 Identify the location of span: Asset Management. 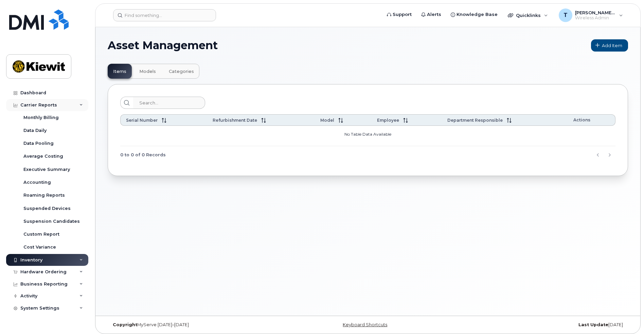
(162, 45).